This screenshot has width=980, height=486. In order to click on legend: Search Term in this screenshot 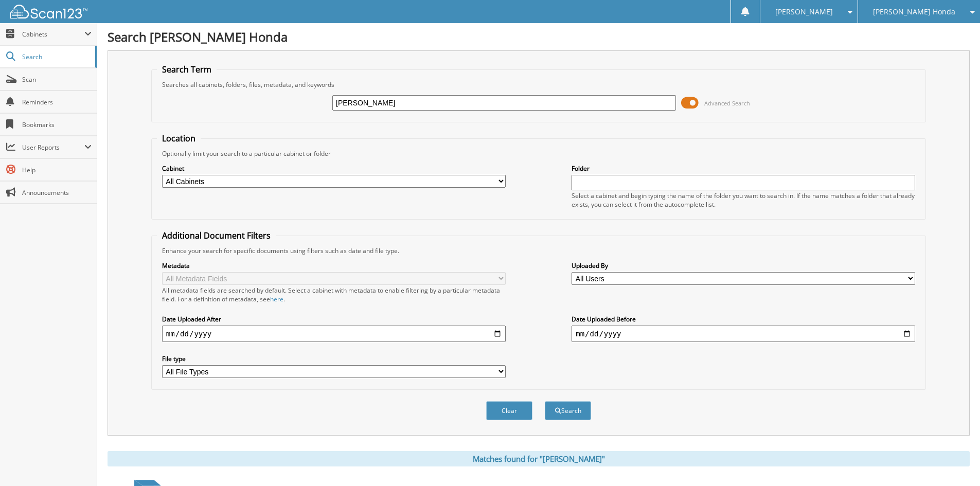, I will do `click(187, 69)`.